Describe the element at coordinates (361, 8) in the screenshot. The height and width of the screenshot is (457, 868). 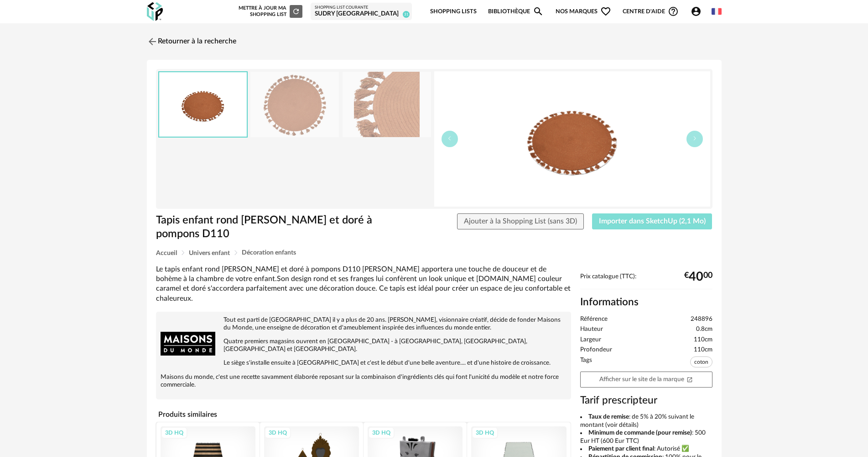
I see `div: Shopping List courante` at that location.